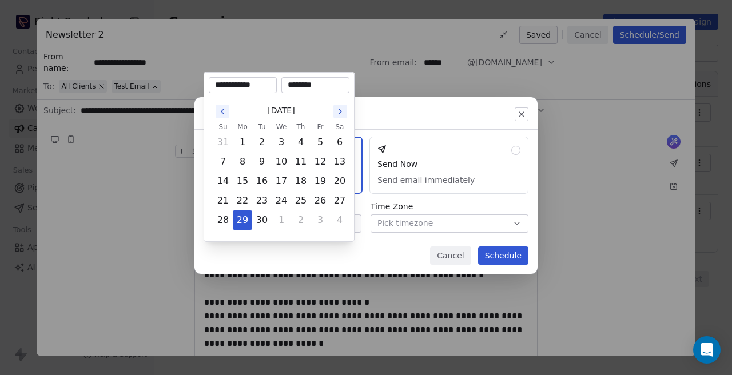 Image resolution: width=732 pixels, height=375 pixels. What do you see at coordinates (281, 181) in the screenshot?
I see `button: Wednesday, September 17th, 2025` at bounding box center [281, 181].